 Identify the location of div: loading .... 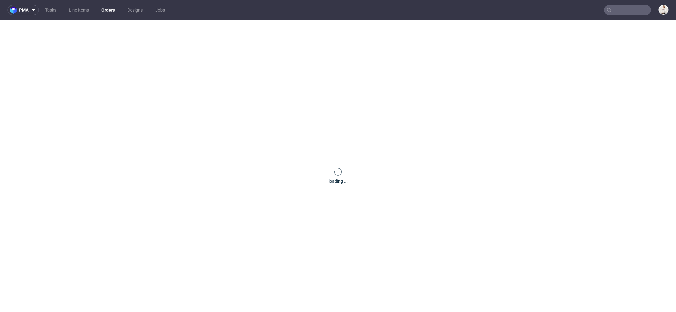
(338, 181).